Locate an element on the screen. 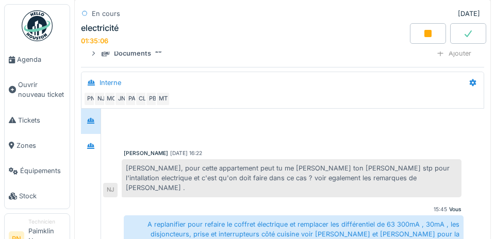 The height and width of the screenshot is (239, 495). a: Ouvrir nouveau ticket is located at coordinates (37, 90).